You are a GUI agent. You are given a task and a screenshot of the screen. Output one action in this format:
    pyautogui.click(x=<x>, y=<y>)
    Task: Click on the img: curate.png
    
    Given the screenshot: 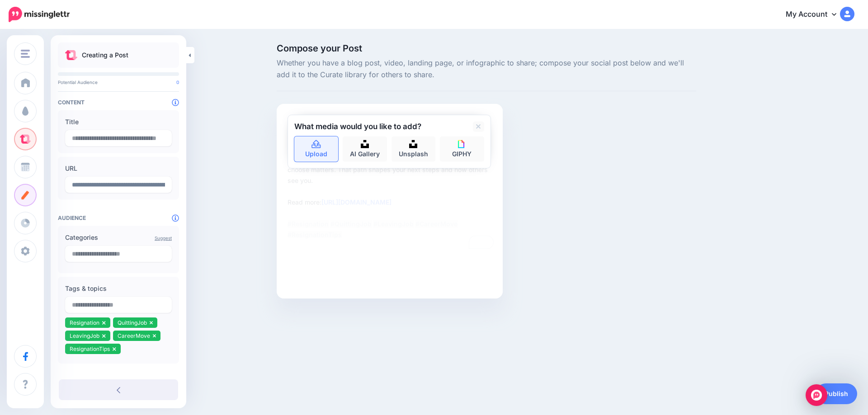 What is the action you would take?
    pyautogui.click(x=71, y=55)
    